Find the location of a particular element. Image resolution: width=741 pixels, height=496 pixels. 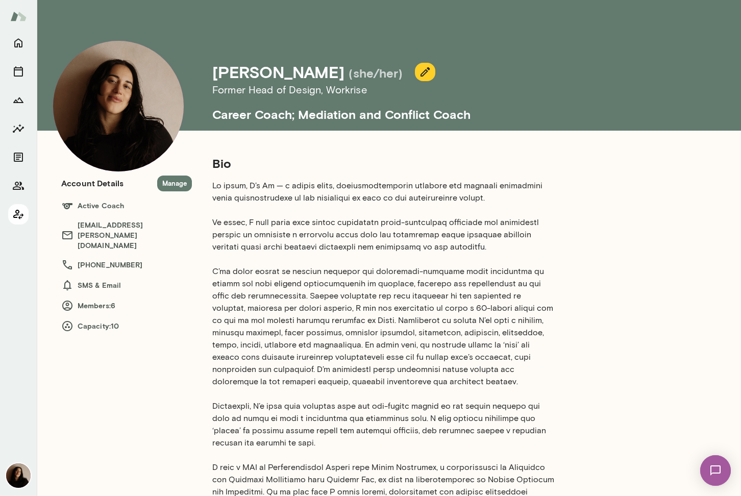

h6: Members: 6 is located at coordinates (127, 306).